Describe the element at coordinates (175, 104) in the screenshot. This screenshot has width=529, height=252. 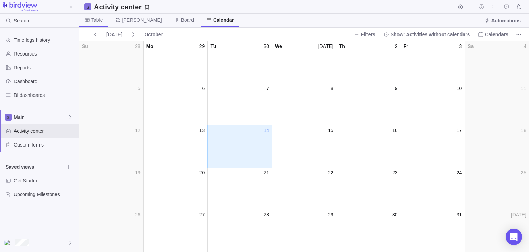
I see `div: day_6` at that location.